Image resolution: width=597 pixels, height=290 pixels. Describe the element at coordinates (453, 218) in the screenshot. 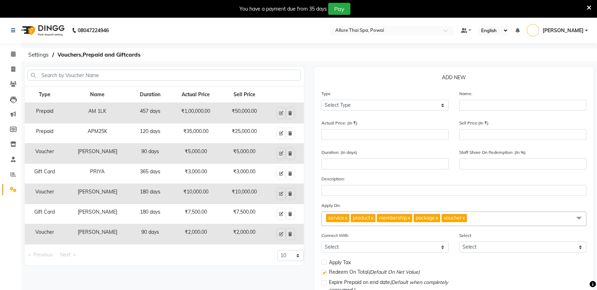

I see `span: voucher` at that location.